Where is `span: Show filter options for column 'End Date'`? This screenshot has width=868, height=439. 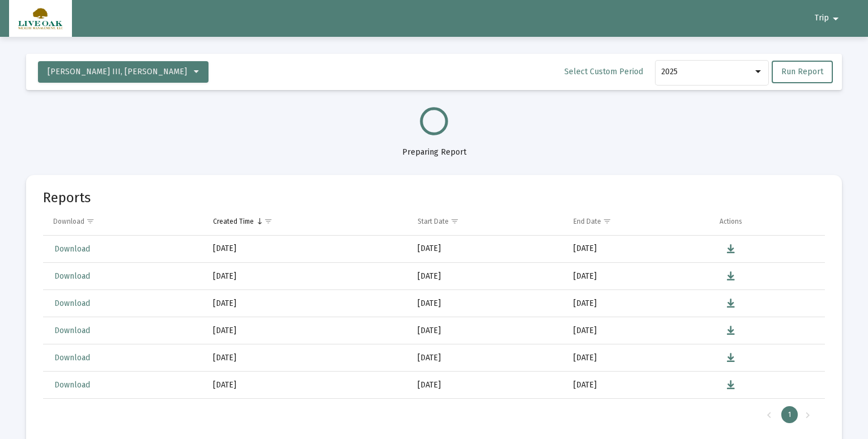 span: Show filter options for column 'End Date' is located at coordinates (607, 221).